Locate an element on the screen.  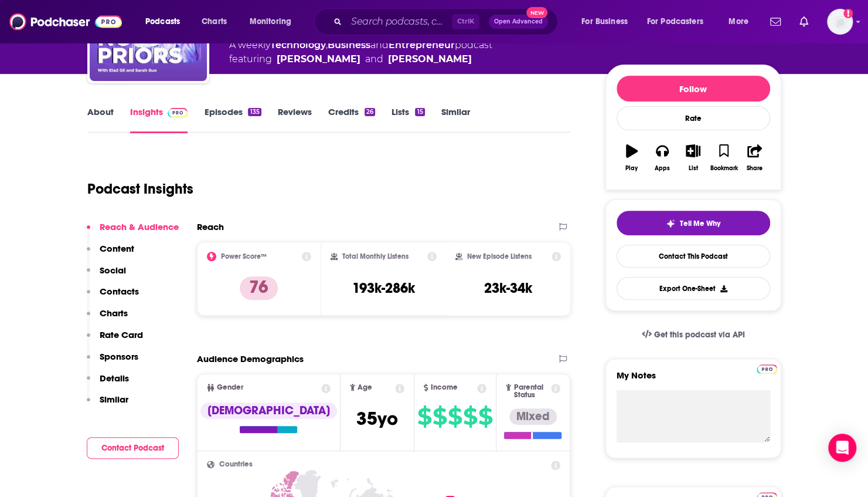
input: Search podcasts, credits, & more... is located at coordinates (399, 22).